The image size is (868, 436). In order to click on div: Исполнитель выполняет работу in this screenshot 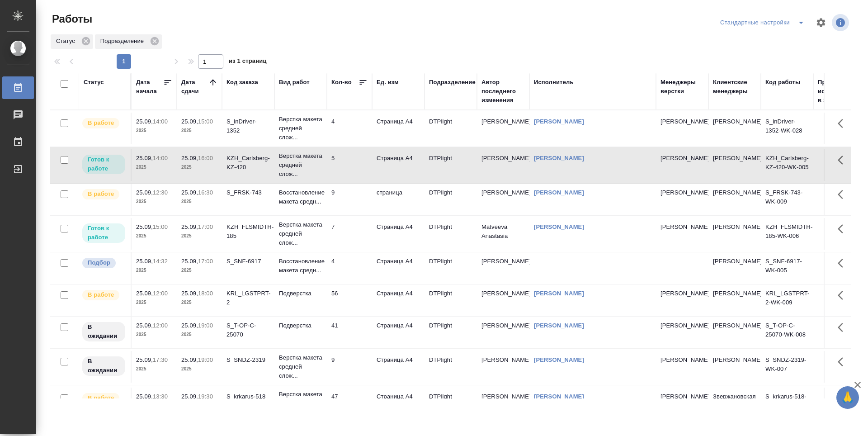, I will do `click(103, 123)`.